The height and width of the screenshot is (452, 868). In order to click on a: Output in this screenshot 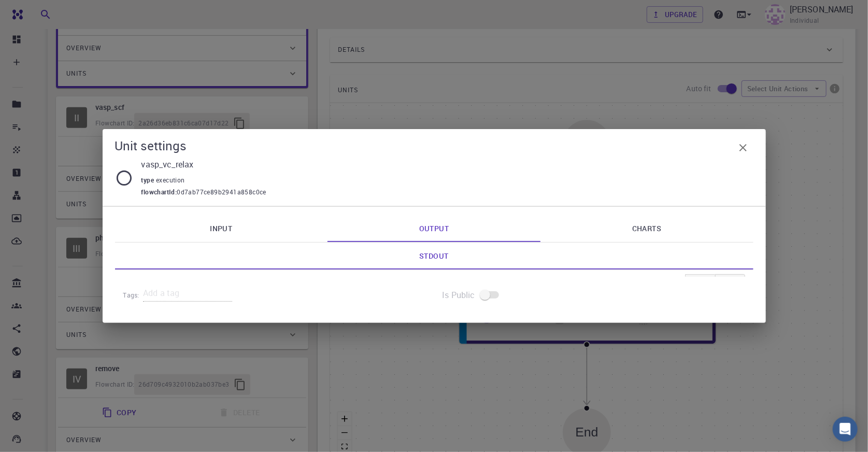, I will do `click(434, 228)`.